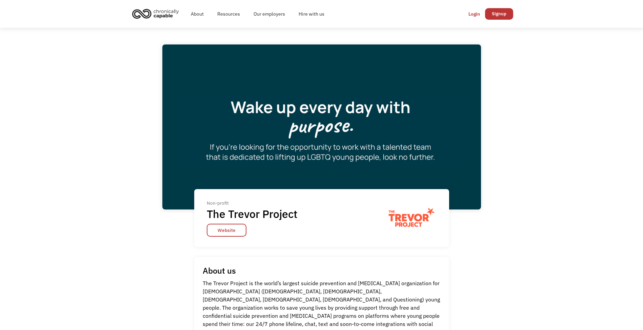 This screenshot has height=330, width=643. I want to click on a: Website, so click(227, 230).